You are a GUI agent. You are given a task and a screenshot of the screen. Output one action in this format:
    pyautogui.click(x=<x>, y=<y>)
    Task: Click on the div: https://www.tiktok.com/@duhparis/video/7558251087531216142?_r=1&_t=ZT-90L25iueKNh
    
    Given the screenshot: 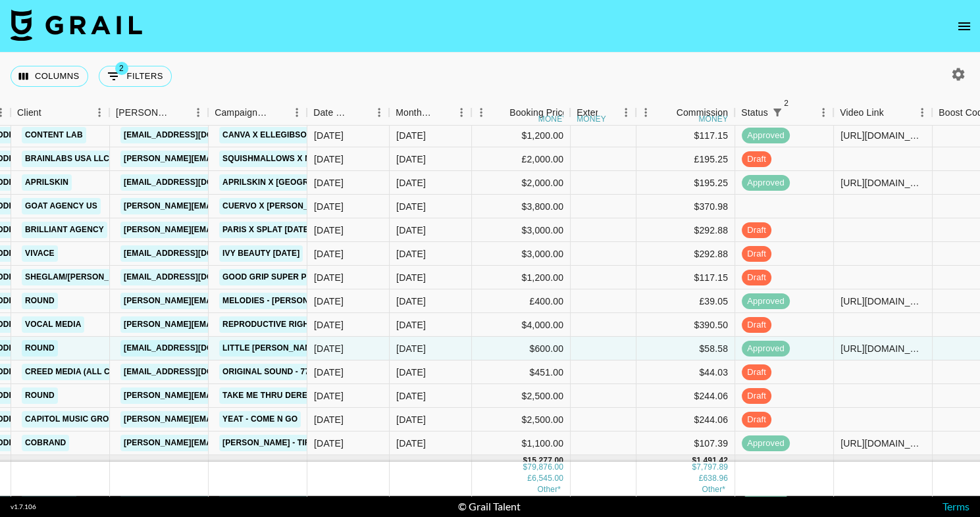 What is the action you would take?
    pyautogui.click(x=882, y=183)
    